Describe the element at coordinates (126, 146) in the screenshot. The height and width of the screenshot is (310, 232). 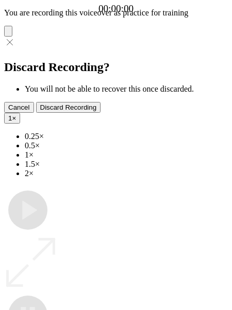
I see `li: 0.5×` at that location.